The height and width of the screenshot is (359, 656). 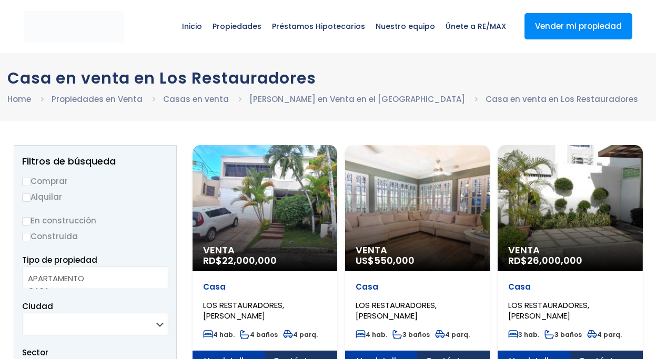 What do you see at coordinates (95, 181) in the screenshot?
I see `label: Comprar` at bounding box center [95, 181].